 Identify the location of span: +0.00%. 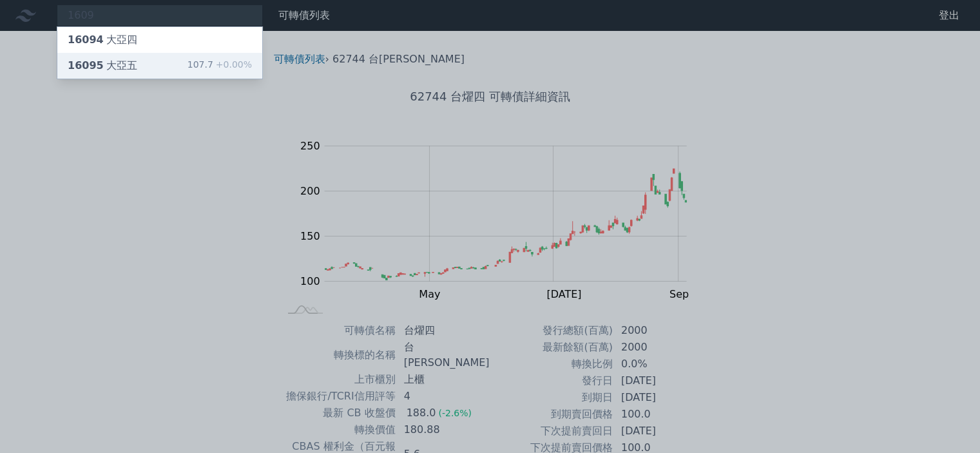
(233, 64).